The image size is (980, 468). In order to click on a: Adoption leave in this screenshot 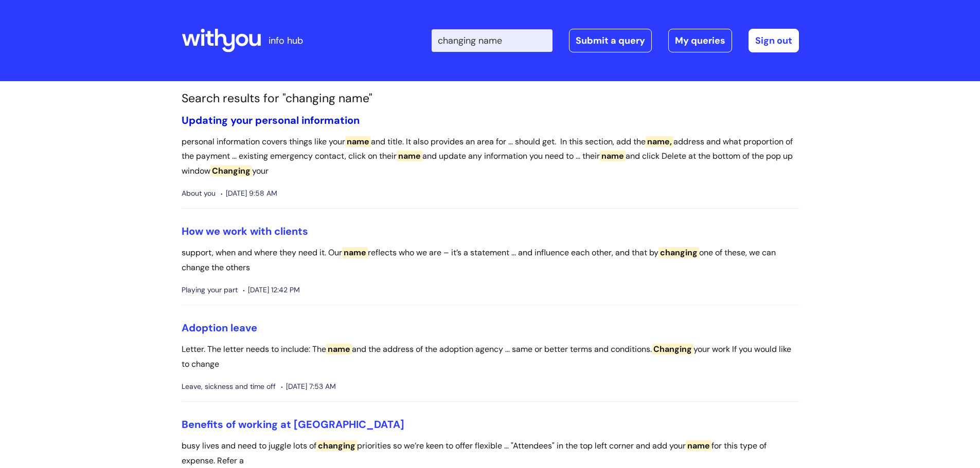, I will do `click(219, 328)`.